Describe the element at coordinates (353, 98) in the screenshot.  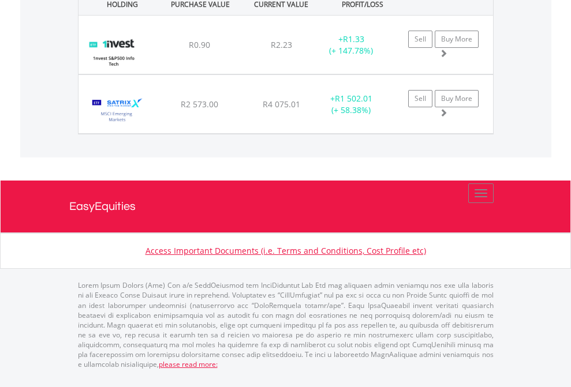
I see `span: R1 502.01` at that location.